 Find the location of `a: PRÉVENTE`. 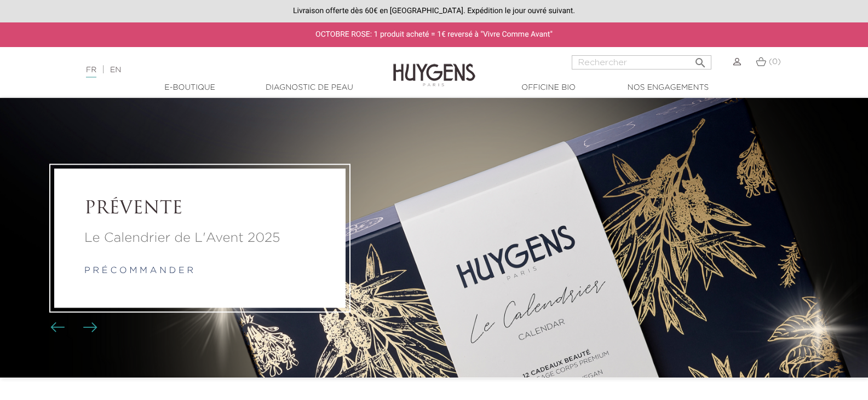

a: PRÉVENTE is located at coordinates (200, 209).